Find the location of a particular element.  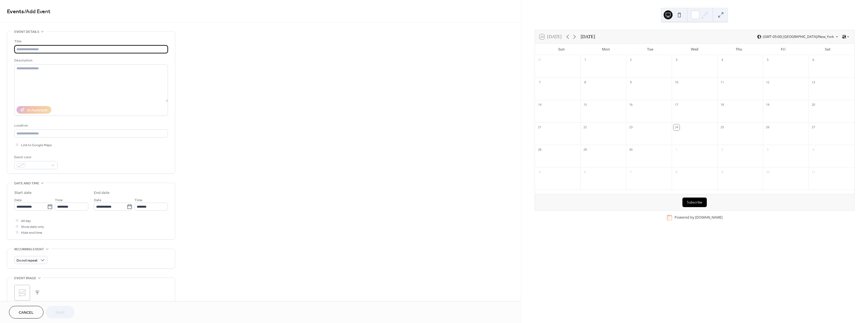

div: 23 is located at coordinates (631, 127).